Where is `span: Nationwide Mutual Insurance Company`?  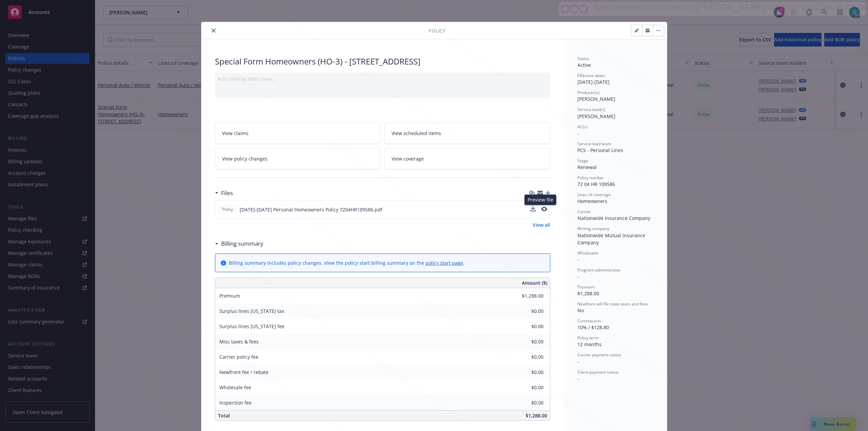
span: Nationwide Mutual Insurance Company is located at coordinates (611, 239).